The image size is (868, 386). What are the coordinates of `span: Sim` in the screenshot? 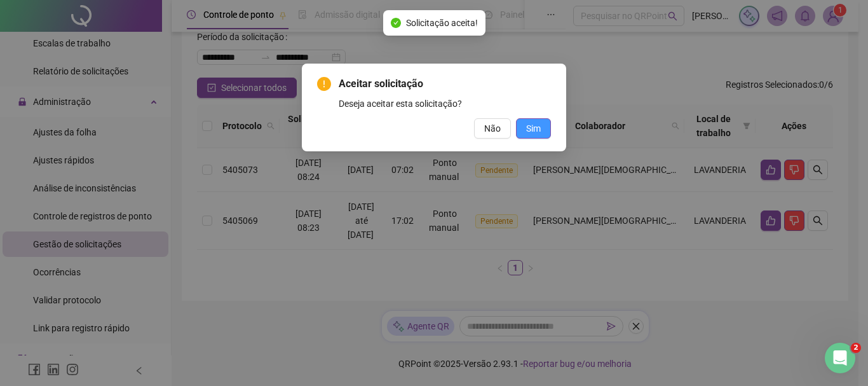 It's located at (533, 128).